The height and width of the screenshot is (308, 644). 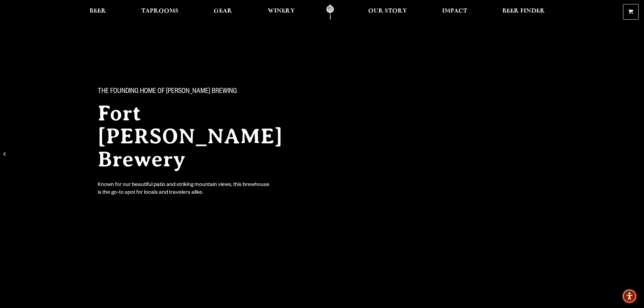 I want to click on div: Accessibility Menu, so click(x=629, y=296).